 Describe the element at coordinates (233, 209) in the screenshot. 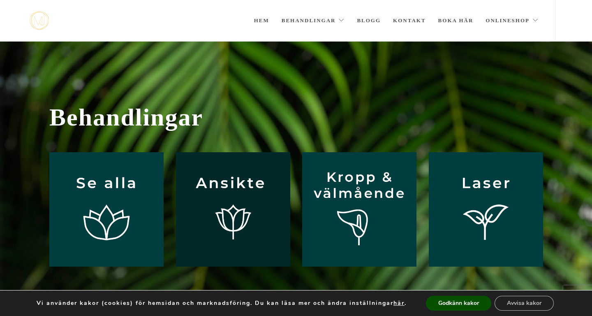

I see `img: ansikte` at that location.